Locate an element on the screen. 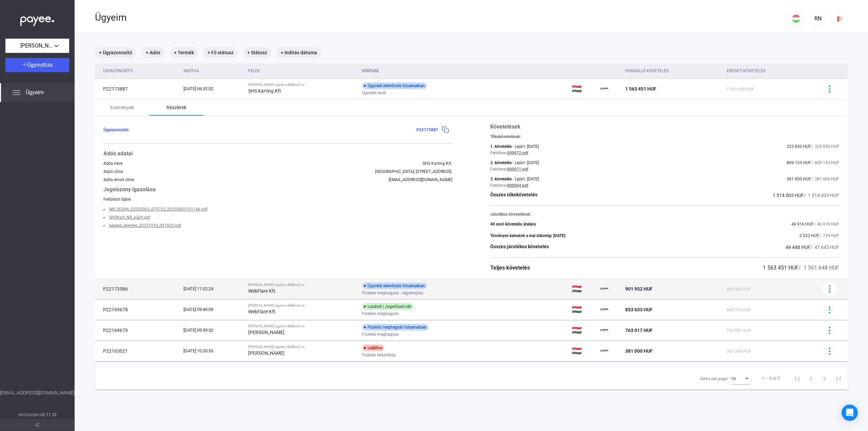 The image size is (868, 431). div: Eredeti követelés is located at coordinates (770, 71).